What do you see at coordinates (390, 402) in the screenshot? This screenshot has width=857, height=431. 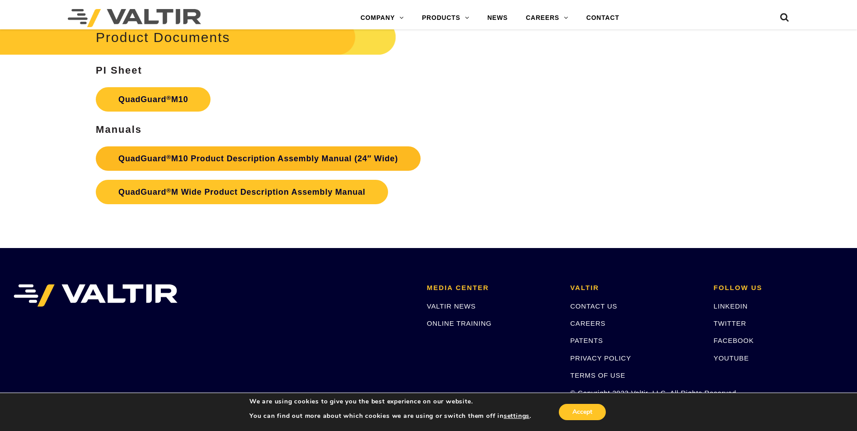 I see `p: We are using cookies to give you the best experience on our website.` at bounding box center [390, 402].